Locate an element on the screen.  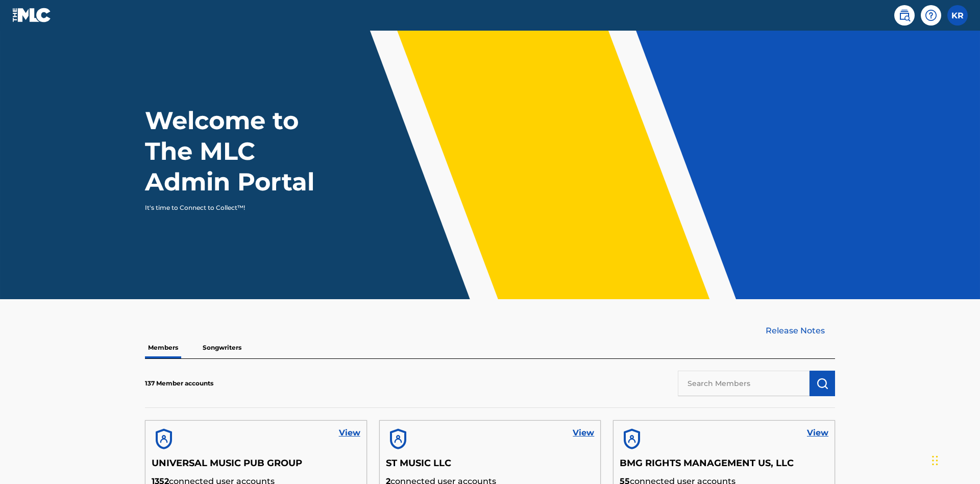
h5: UNIVERSAL MUSIC PUB GROUP is located at coordinates (256, 466).